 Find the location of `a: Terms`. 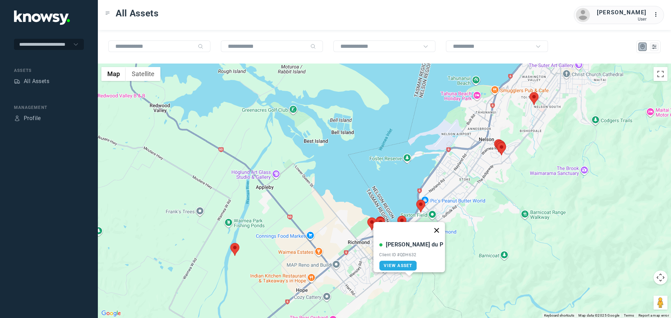

a: Terms is located at coordinates (629, 316).